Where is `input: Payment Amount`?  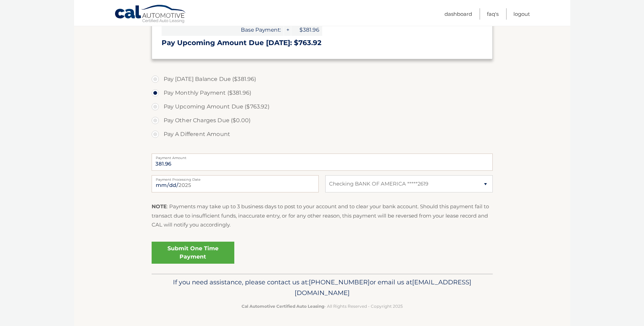 input: Payment Amount is located at coordinates (322, 162).